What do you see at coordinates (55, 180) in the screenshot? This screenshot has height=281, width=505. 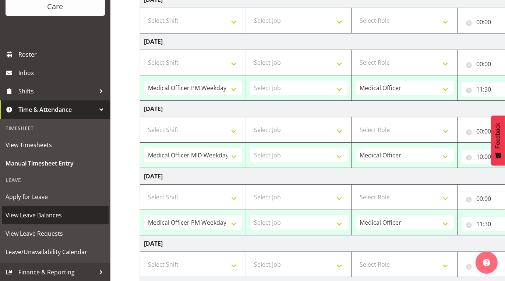 I see `div: Leave` at bounding box center [55, 180].